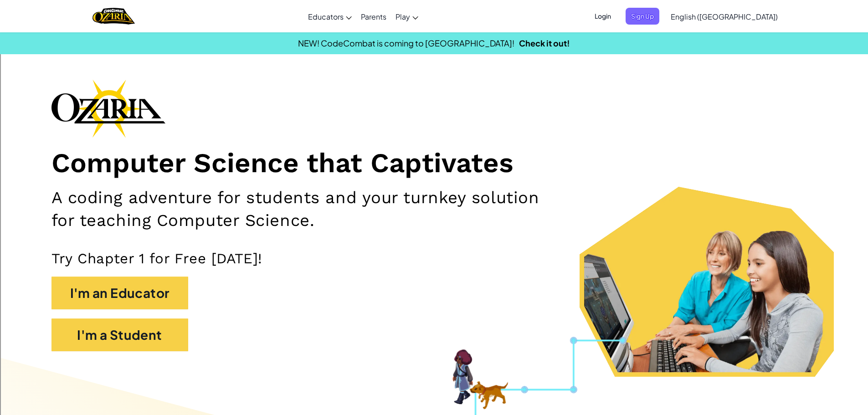 The height and width of the screenshot is (415, 868). I want to click on a: Parents, so click(373, 16).